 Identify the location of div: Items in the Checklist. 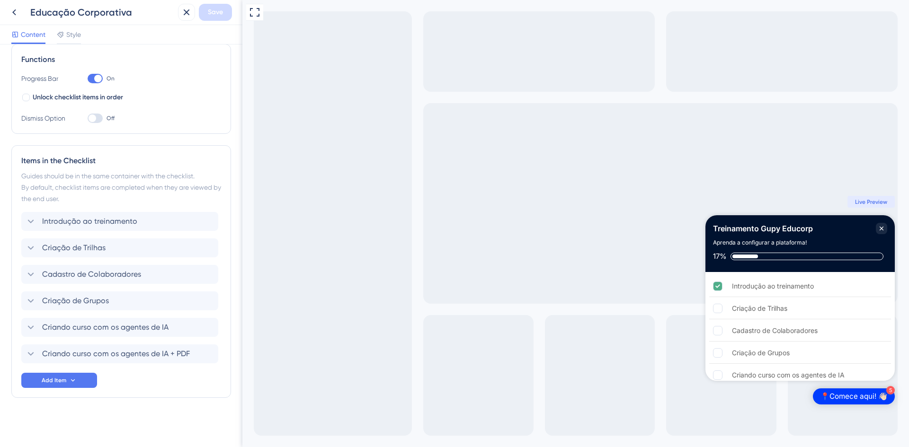
(121, 161).